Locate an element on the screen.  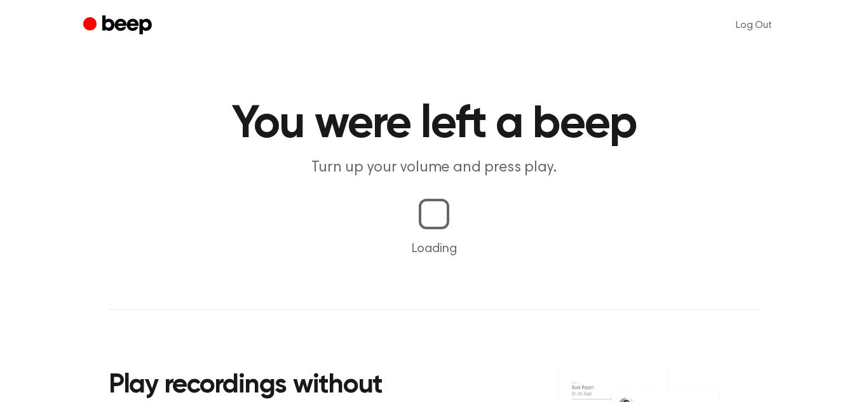
a: Beep is located at coordinates (119, 25).